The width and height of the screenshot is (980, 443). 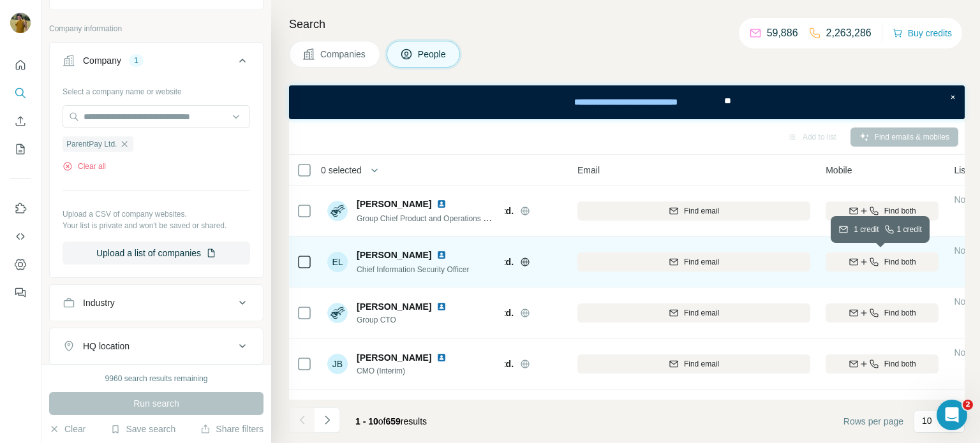 I want to click on span: Group Chief Product and Operations Officer, so click(x=431, y=218).